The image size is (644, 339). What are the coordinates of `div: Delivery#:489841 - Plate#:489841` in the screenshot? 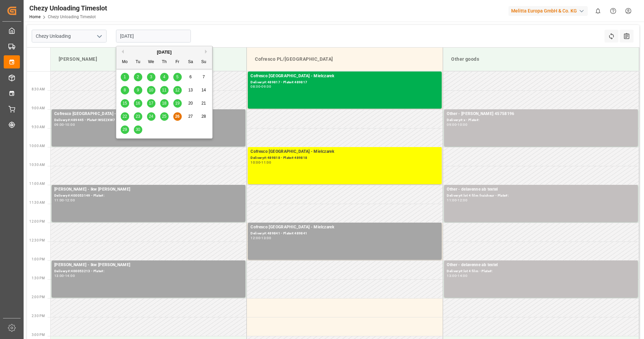 It's located at (345, 234).